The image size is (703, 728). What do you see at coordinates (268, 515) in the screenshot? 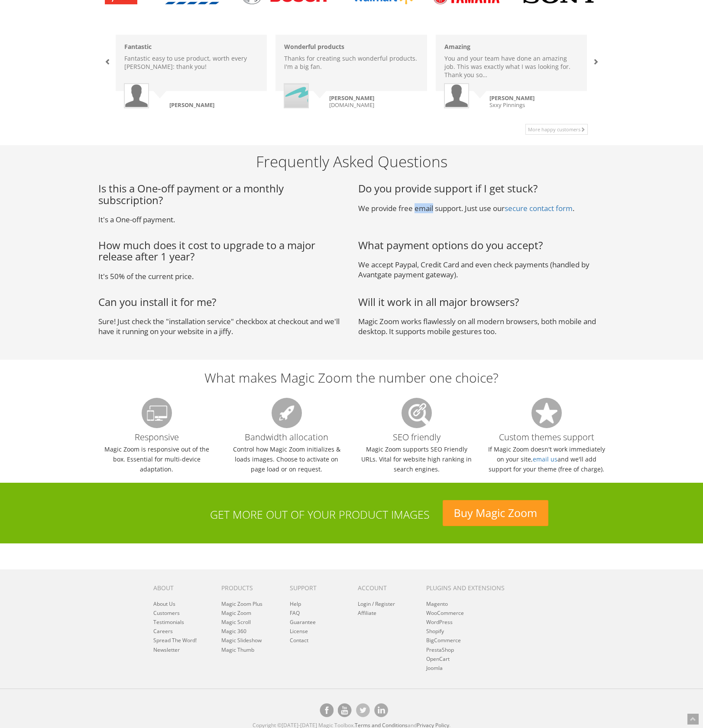
I see `h3: Get more out of your product images` at bounding box center [268, 515].